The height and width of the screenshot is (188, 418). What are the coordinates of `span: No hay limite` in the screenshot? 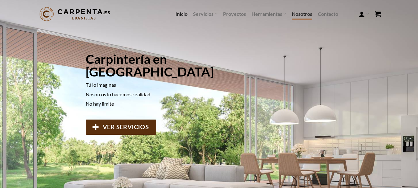 It's located at (100, 103).